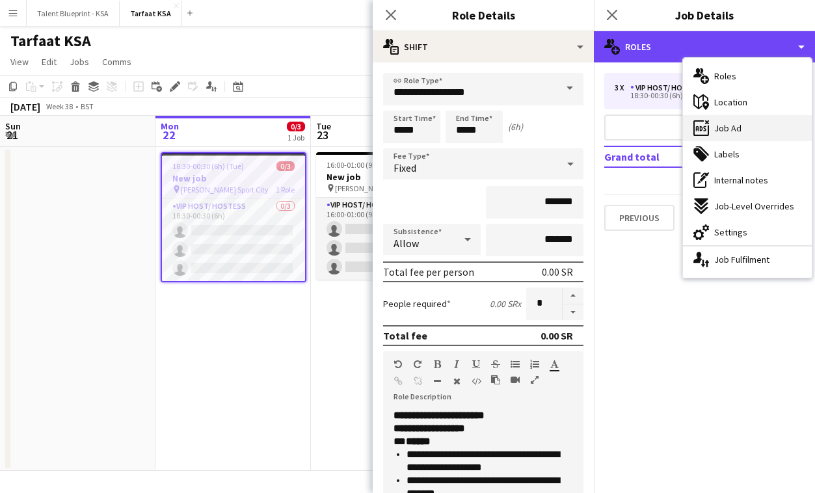  Describe the element at coordinates (170, 126) in the screenshot. I see `span: Mon` at that location.